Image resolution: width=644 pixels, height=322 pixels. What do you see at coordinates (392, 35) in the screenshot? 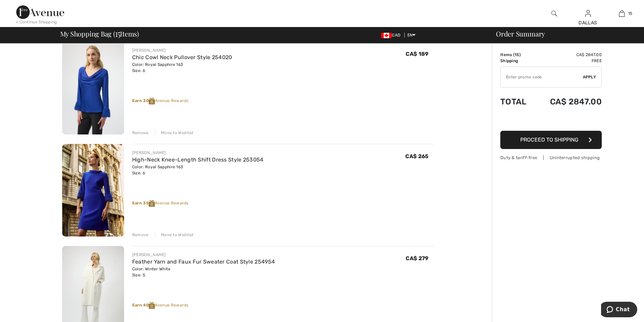
I see `span: CAD` at bounding box center [392, 35].